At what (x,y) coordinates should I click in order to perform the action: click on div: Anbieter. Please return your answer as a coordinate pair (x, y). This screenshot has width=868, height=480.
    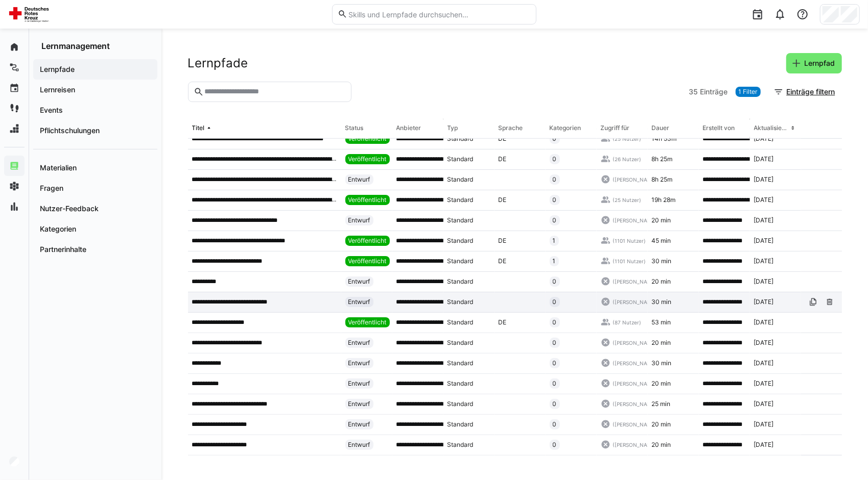
    Looking at the image, I should click on (408, 128).